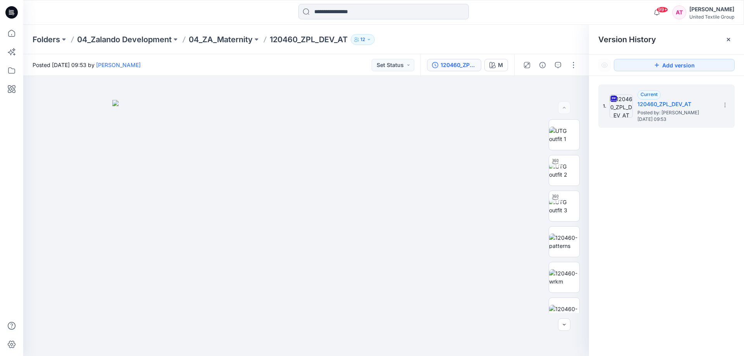 The width and height of the screenshot is (744, 356). Describe the element at coordinates (605, 65) in the screenshot. I see `button: Show Hidden Versions` at that location.